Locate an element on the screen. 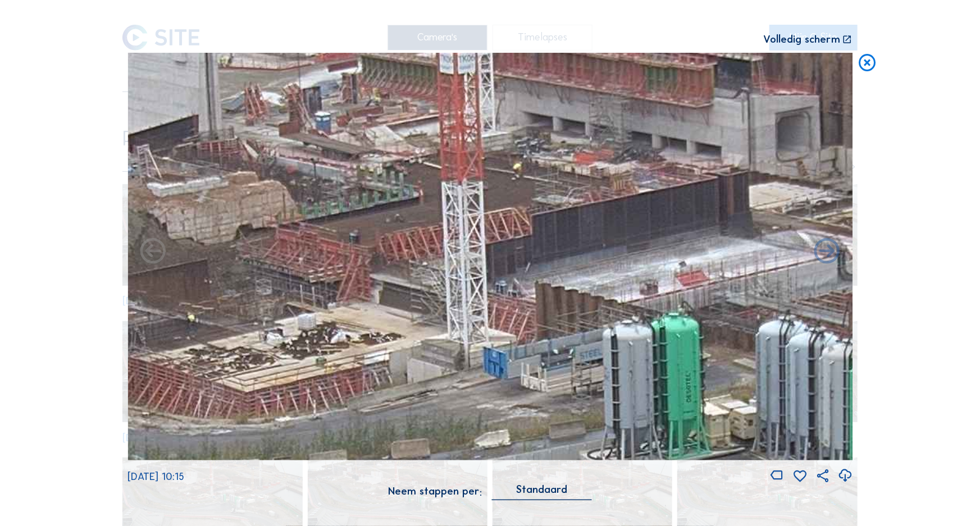  div: Volledig scherm is located at coordinates (802, 39).